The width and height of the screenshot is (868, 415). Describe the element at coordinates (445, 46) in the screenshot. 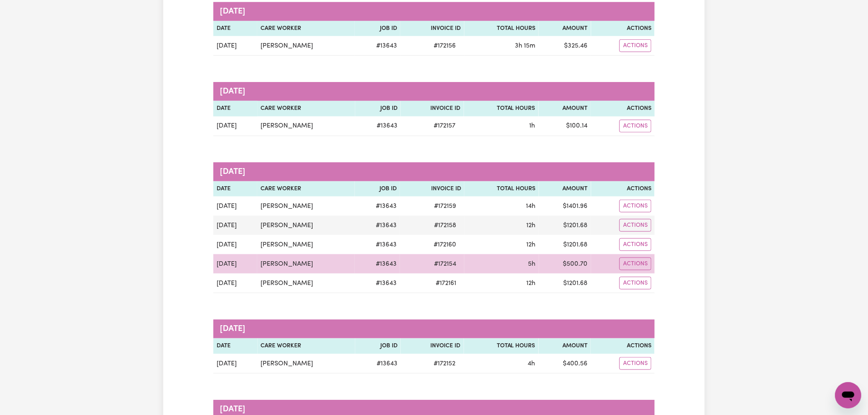

I see `span: # 172156` at that location.